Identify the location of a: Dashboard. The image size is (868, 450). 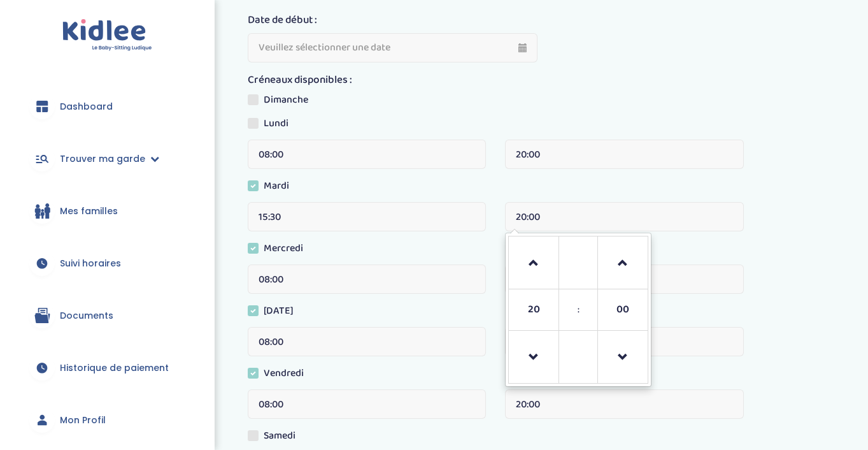
(107, 107).